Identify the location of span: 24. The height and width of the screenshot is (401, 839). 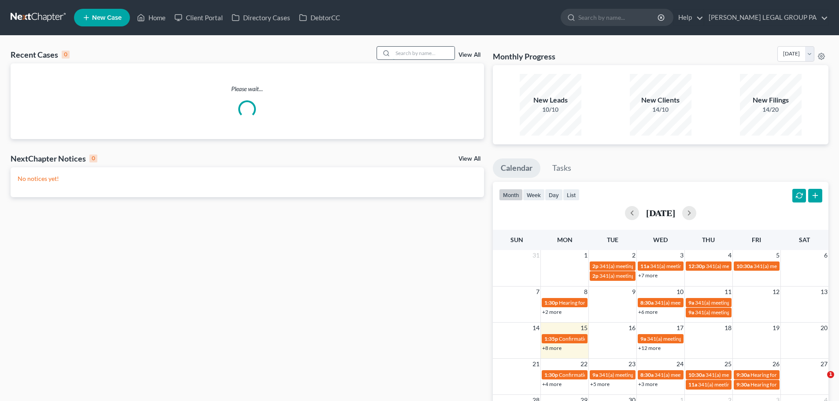
(680, 364).